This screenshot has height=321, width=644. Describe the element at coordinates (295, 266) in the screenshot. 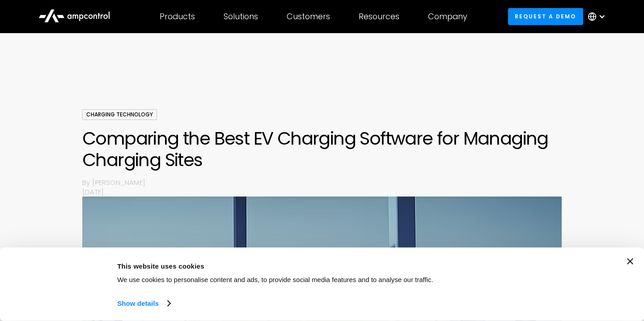

I see `div: This website uses cookies` at that location.